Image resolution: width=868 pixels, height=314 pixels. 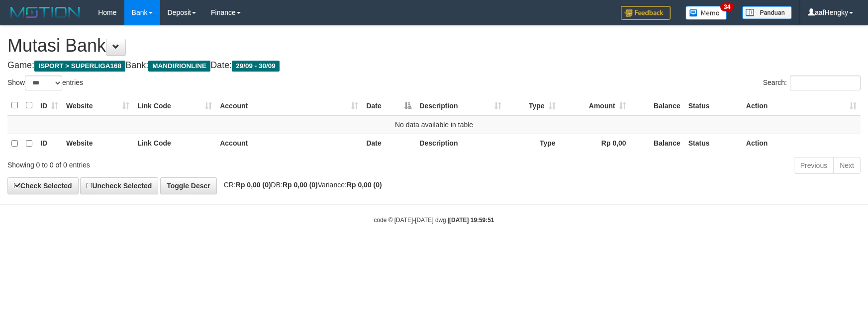 What do you see at coordinates (49, 143) in the screenshot?
I see `th: ID` at bounding box center [49, 143].